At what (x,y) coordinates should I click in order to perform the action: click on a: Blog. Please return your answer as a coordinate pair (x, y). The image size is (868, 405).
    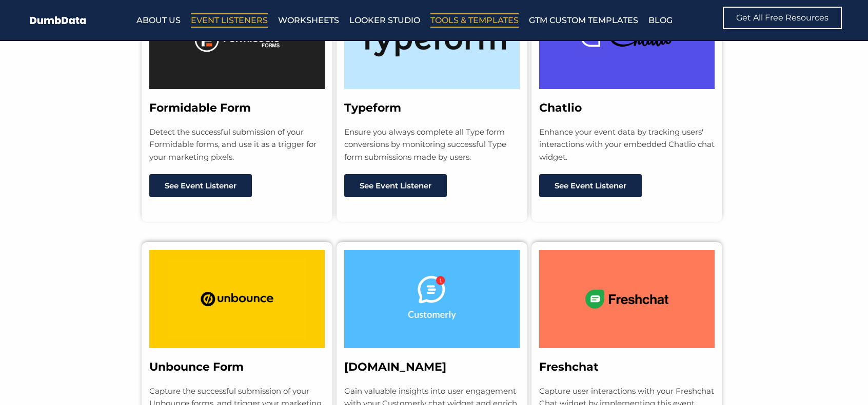
    Looking at the image, I should click on (660, 21).